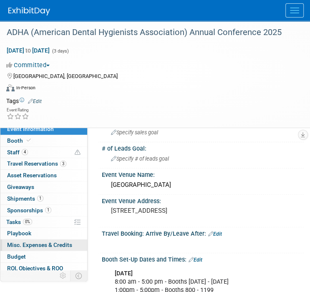 This screenshot has height=292, width=310. Describe the element at coordinates (203, 259) in the screenshot. I see `div: Booth Set-Up Dates and Times:` at that location.